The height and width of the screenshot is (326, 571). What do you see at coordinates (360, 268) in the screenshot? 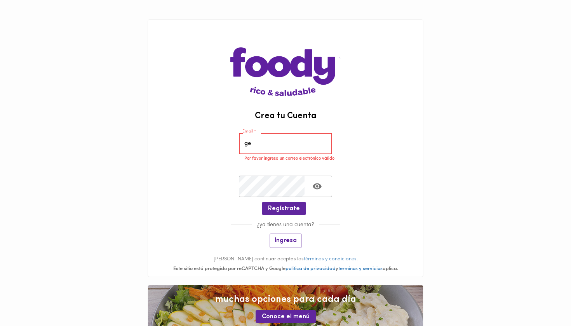
I see `a: terminos y servicios` at bounding box center [360, 268].